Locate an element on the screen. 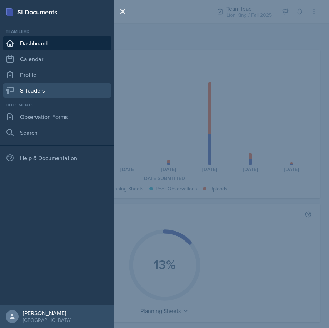 The image size is (329, 328). div: Documents is located at coordinates (57, 105).